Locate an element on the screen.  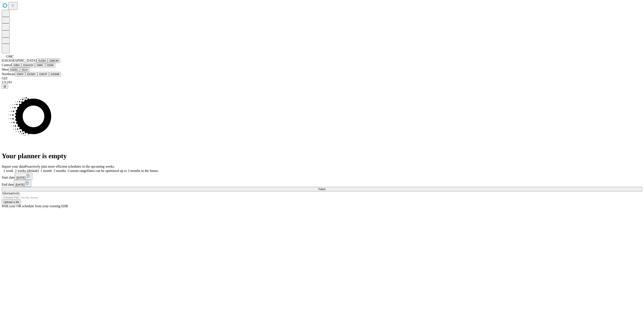
button: GLH is located at coordinates (24, 70).